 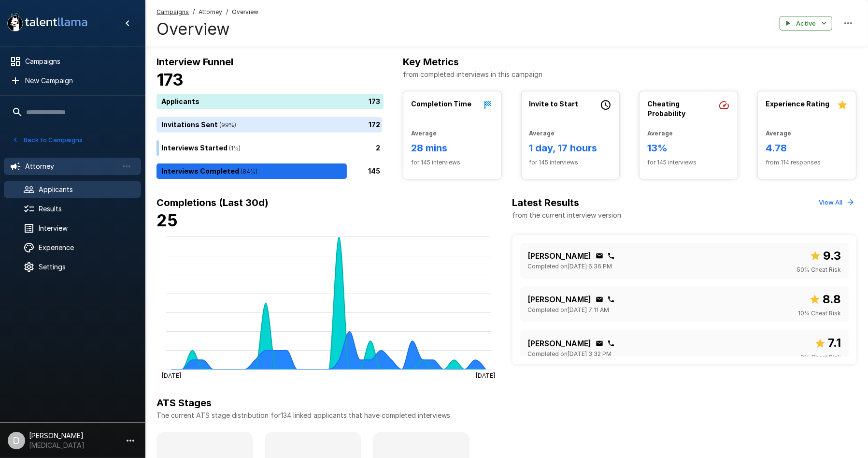 I want to click on b: 7.1, so click(x=834, y=342).